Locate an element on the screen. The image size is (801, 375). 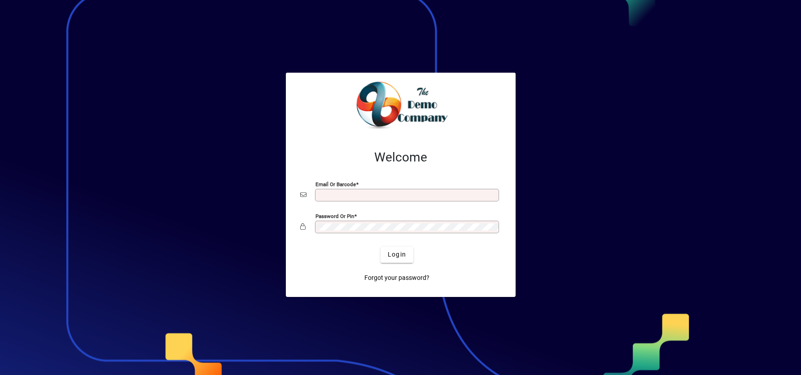
mat-label: Email or Barcode is located at coordinates (335, 184).